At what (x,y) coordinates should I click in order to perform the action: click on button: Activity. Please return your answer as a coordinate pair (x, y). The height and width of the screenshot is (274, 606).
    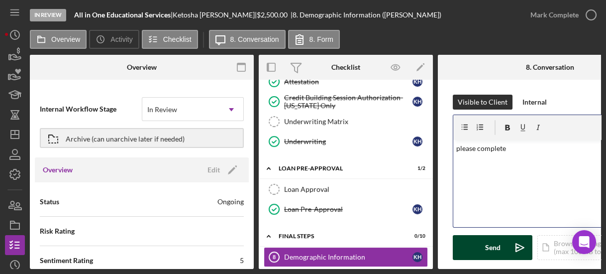
    Looking at the image, I should click on (114, 39).